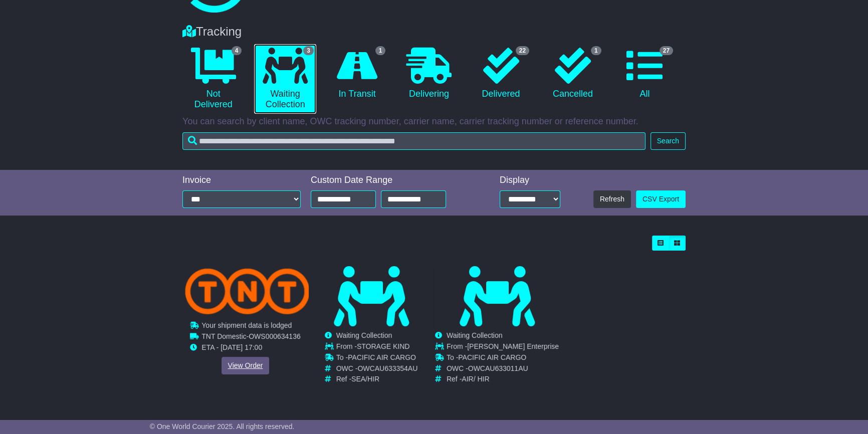  I want to click on span: TNT Domestic, so click(224, 336).